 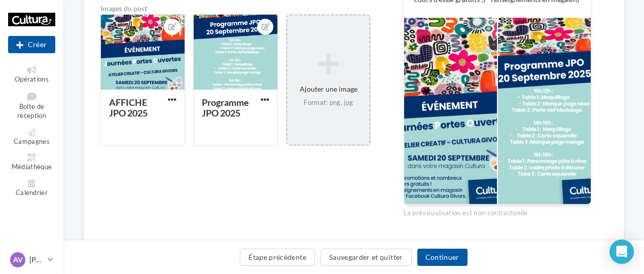 What do you see at coordinates (128, 107) in the screenshot?
I see `div: AFFICHE JPO 2025` at bounding box center [128, 107].